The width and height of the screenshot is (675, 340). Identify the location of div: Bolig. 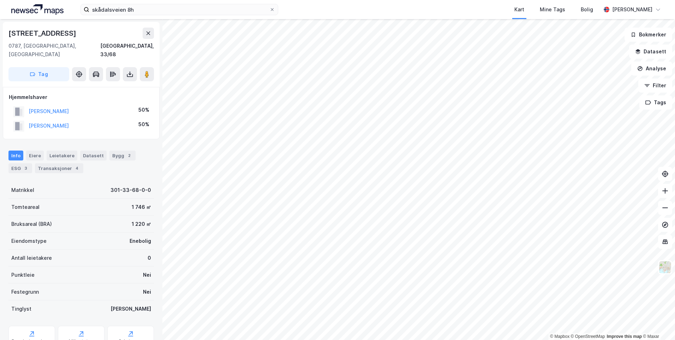
(587, 10).